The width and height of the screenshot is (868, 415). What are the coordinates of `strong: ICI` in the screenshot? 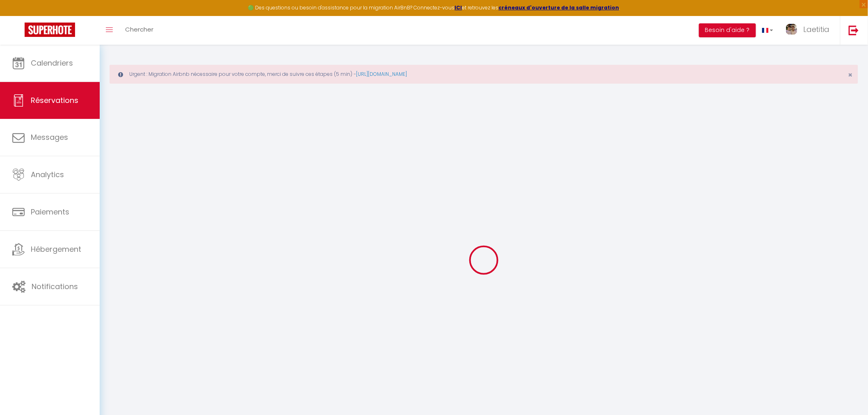 It's located at (459, 7).